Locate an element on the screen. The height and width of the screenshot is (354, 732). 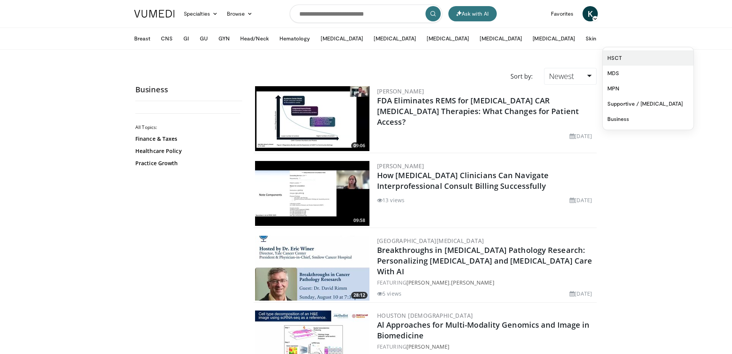
a: K is located at coordinates (591, 14).